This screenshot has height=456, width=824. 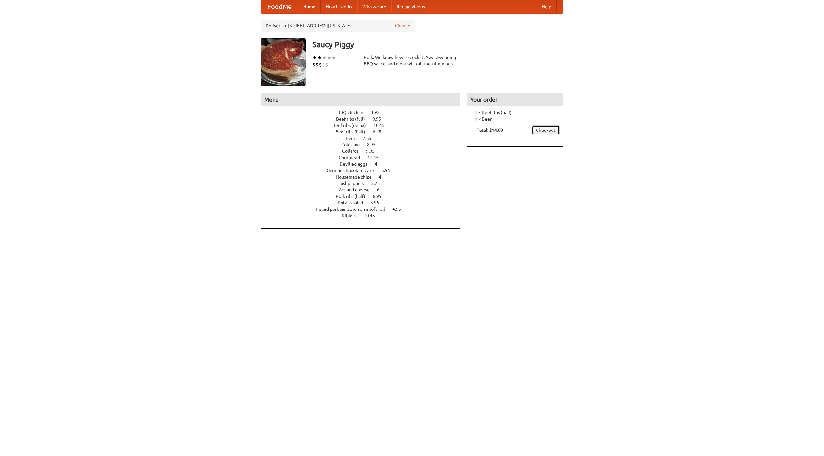 I want to click on span: 8.95, so click(x=374, y=145).